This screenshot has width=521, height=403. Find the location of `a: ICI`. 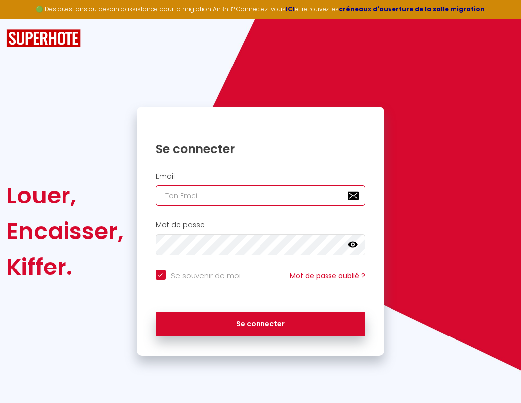

a: ICI is located at coordinates (290, 9).